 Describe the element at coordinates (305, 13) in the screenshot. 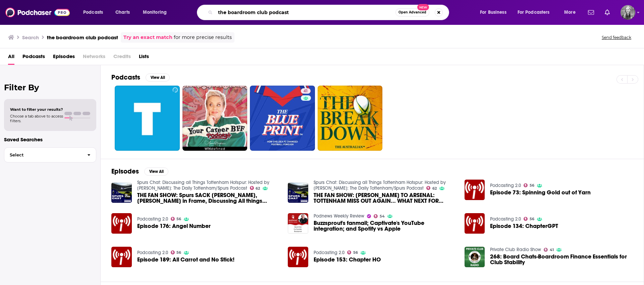

I see `input: Search podcasts, credits, & more...` at that location.